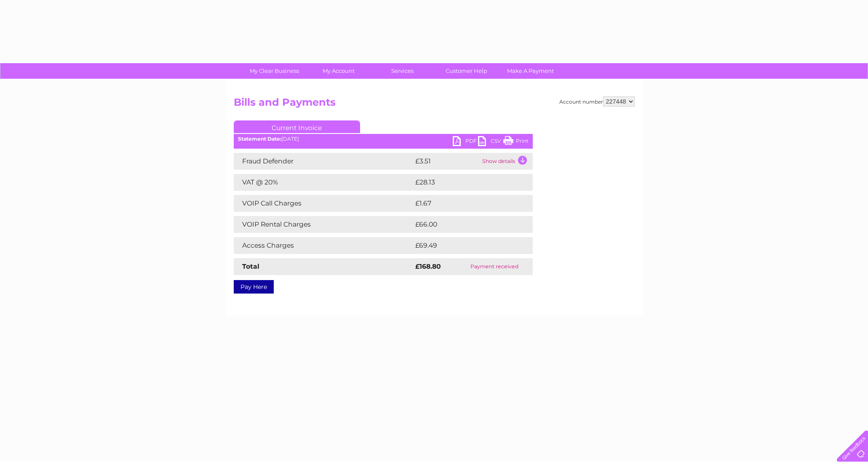 This screenshot has width=868, height=462. What do you see at coordinates (323, 225) in the screenshot?
I see `td: VOIP Rental Charges` at bounding box center [323, 225].